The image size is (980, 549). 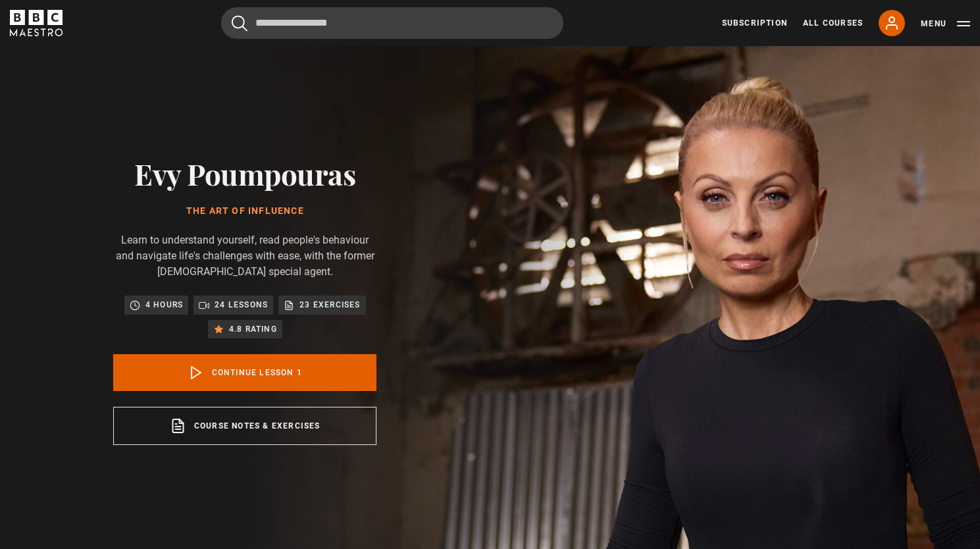 What do you see at coordinates (164, 305) in the screenshot?
I see `p: 4 hours` at bounding box center [164, 305].